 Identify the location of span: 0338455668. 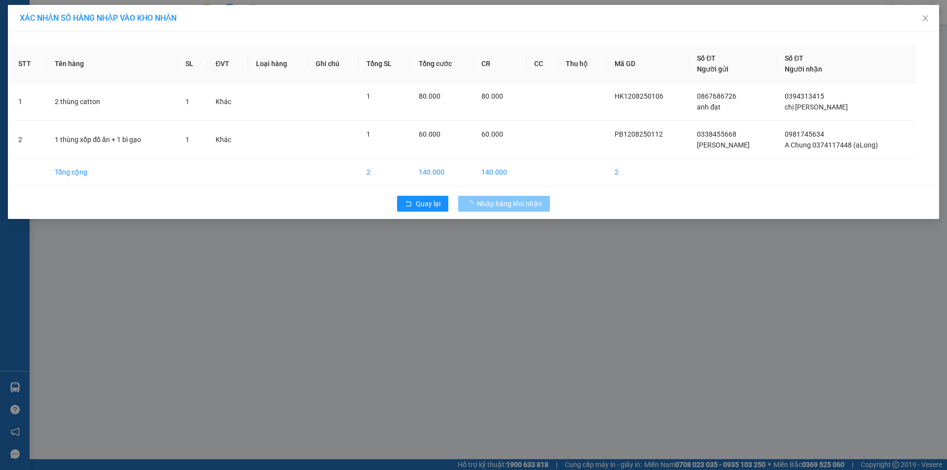
(717, 134).